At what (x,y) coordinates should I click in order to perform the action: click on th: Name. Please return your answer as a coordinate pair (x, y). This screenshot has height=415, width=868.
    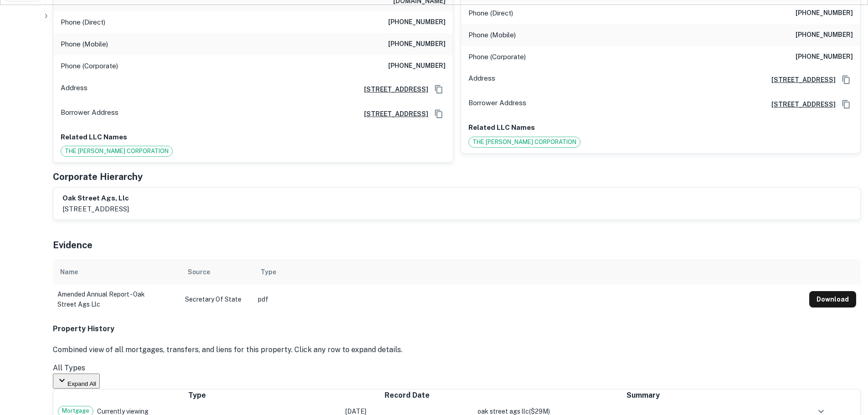
    Looking at the image, I should click on (117, 272).